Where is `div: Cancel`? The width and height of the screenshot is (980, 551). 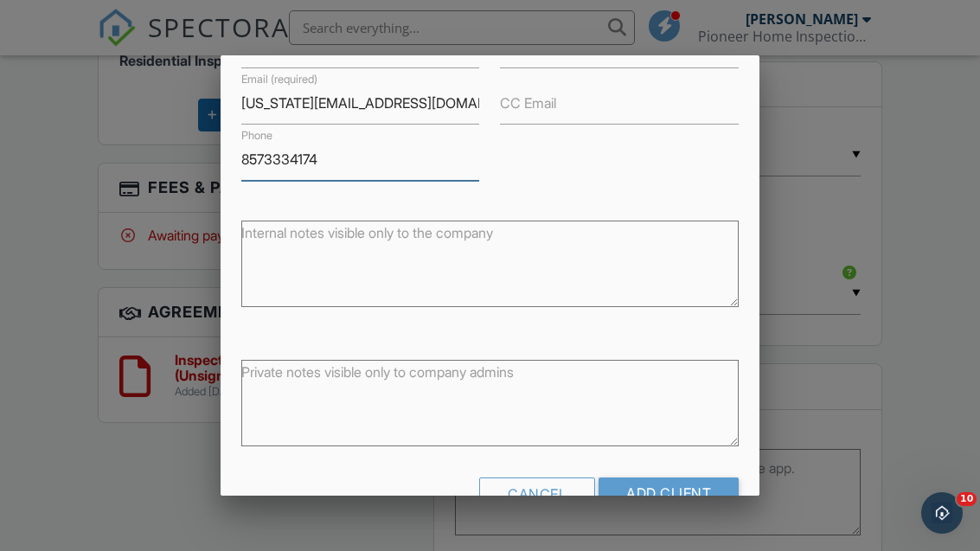
div: Cancel is located at coordinates (537, 493).